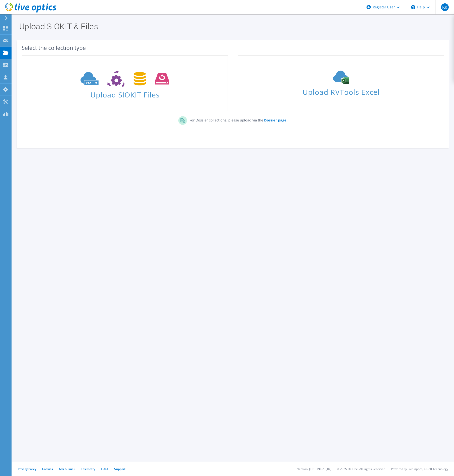 The image size is (454, 476). What do you see at coordinates (47, 469) in the screenshot?
I see `a: Cookies` at bounding box center [47, 469].